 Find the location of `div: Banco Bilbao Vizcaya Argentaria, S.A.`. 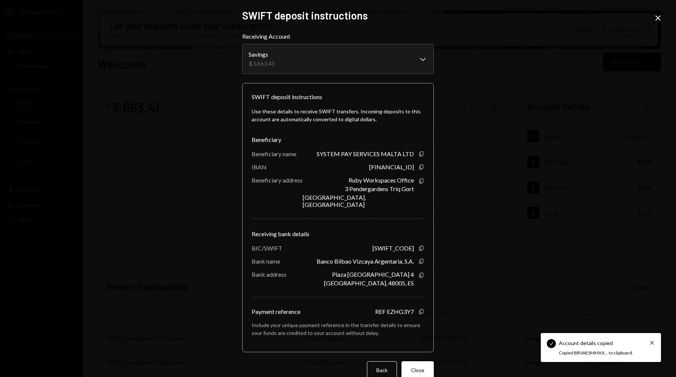

div: Banco Bilbao Vizcaya Argentaria, S.A. is located at coordinates (365, 261).